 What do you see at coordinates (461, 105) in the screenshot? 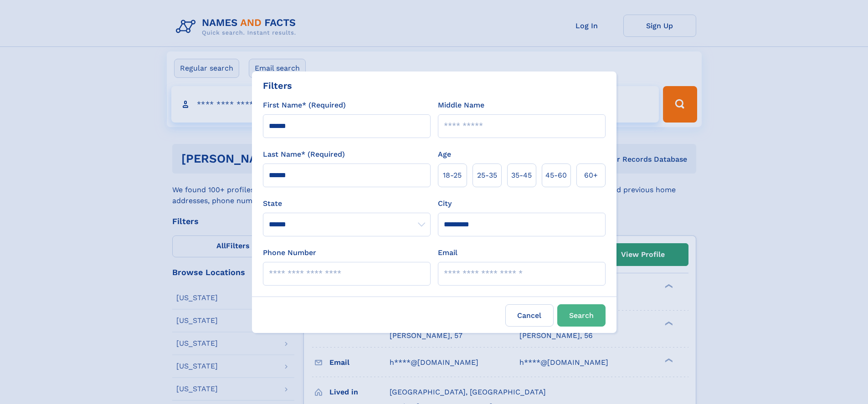
I see `label: Middle Name` at bounding box center [461, 105].